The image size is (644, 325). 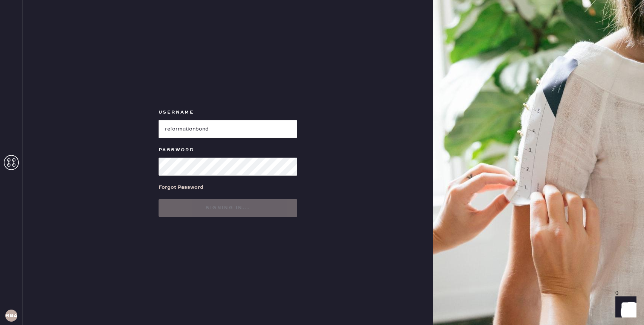 What do you see at coordinates (228, 208) in the screenshot?
I see `button: Signing in...` at bounding box center [228, 208].